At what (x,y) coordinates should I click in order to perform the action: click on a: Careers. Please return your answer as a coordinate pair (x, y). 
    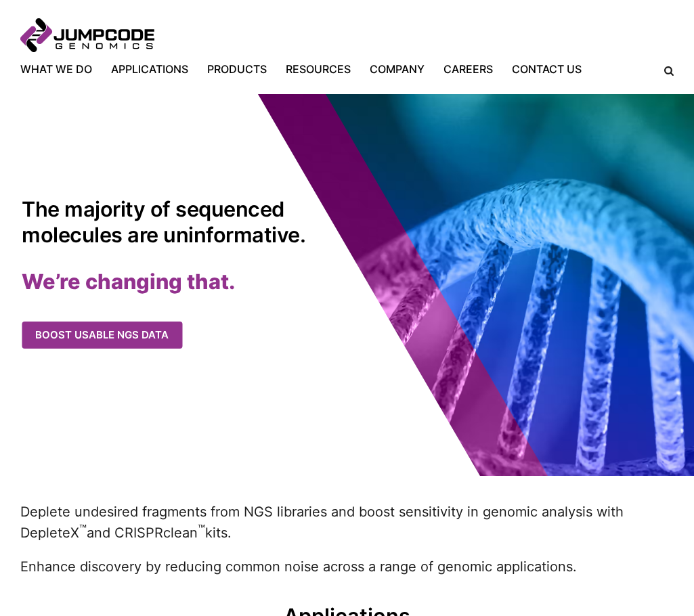
    Looking at the image, I should click on (468, 69).